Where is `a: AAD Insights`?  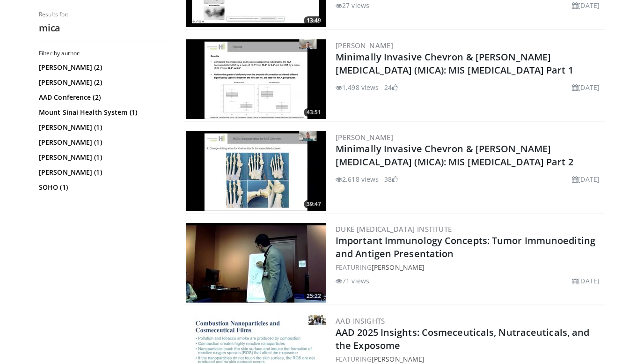 a: AAD Insights is located at coordinates (361, 321).